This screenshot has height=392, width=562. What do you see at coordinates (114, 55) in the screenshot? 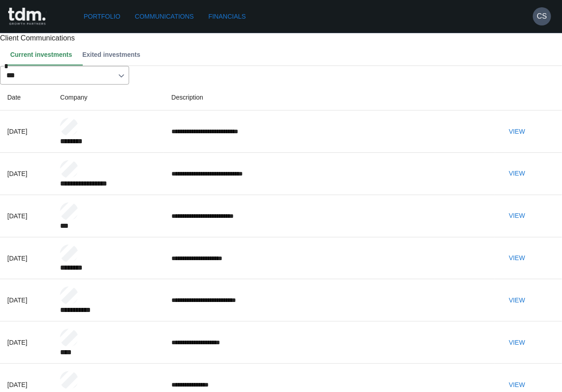
I see `button: Exited investments` at bounding box center [114, 55].